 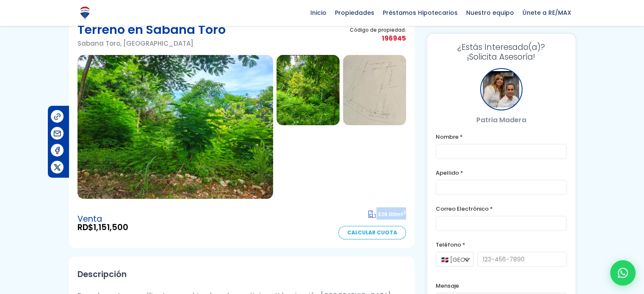 I want to click on span: Venta, so click(x=103, y=219).